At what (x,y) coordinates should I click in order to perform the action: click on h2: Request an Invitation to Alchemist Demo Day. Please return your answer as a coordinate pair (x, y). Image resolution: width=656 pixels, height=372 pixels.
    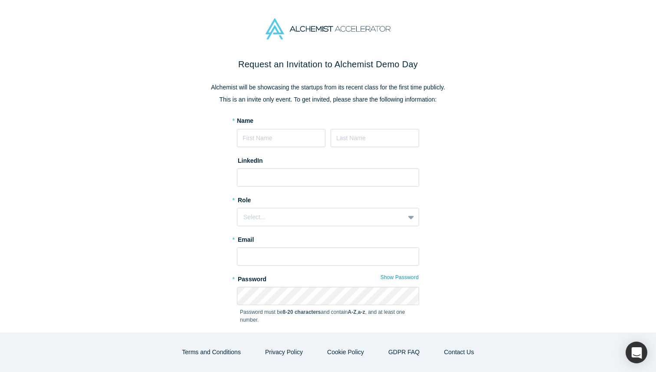
    Looking at the image, I should click on (328, 64).